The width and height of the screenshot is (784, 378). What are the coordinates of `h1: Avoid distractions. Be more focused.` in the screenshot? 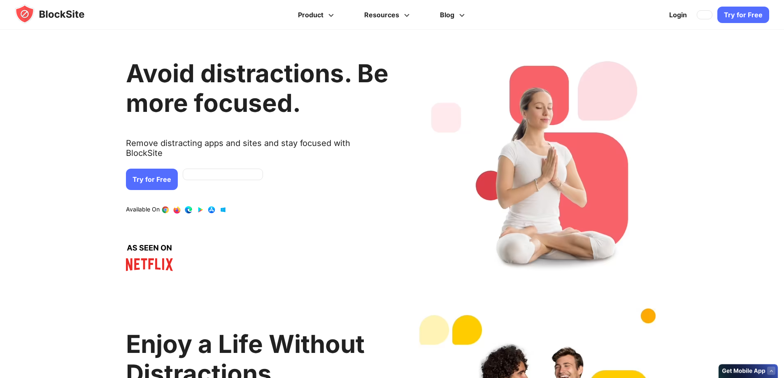 It's located at (257, 88).